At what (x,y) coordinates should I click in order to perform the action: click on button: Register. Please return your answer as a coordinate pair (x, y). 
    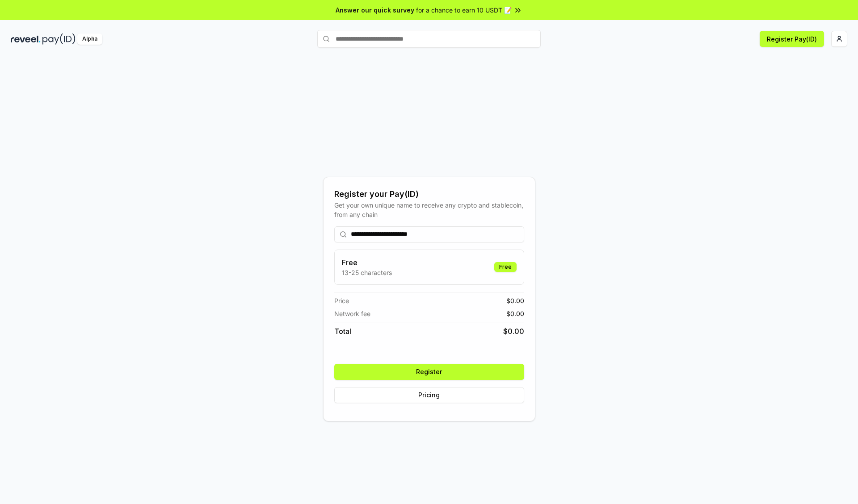
    Looking at the image, I should click on (429, 372).